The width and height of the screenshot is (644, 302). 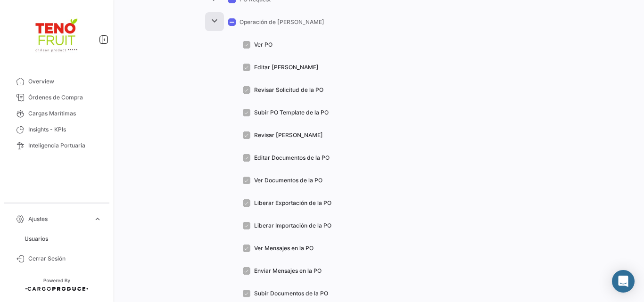 I want to click on button: toggle undefined, so click(x=214, y=21).